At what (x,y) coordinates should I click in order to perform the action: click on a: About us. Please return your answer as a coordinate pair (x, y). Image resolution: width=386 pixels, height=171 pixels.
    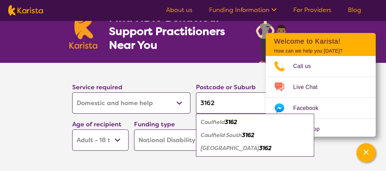
    Looking at the image, I should click on (179, 10).